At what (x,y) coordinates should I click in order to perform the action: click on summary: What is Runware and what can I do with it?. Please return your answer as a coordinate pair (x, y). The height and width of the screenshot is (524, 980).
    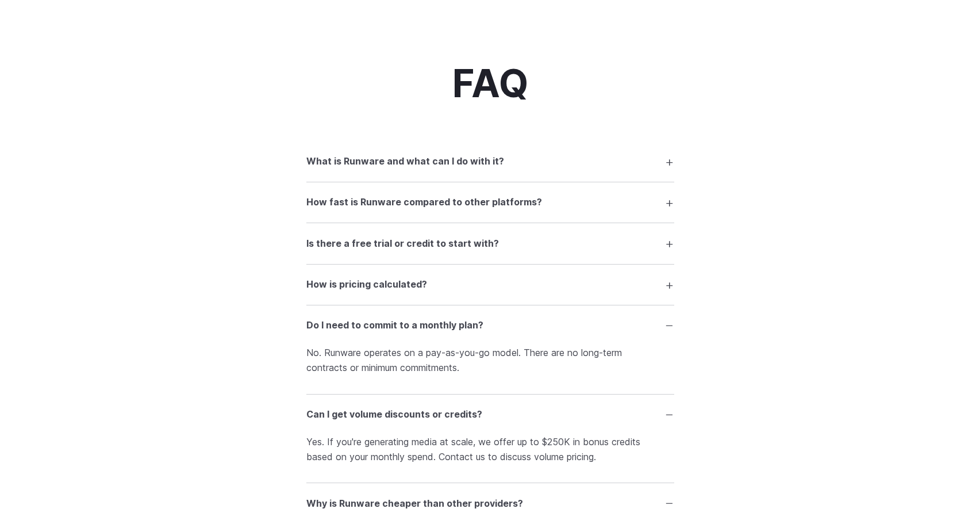
    Looking at the image, I should click on (490, 161).